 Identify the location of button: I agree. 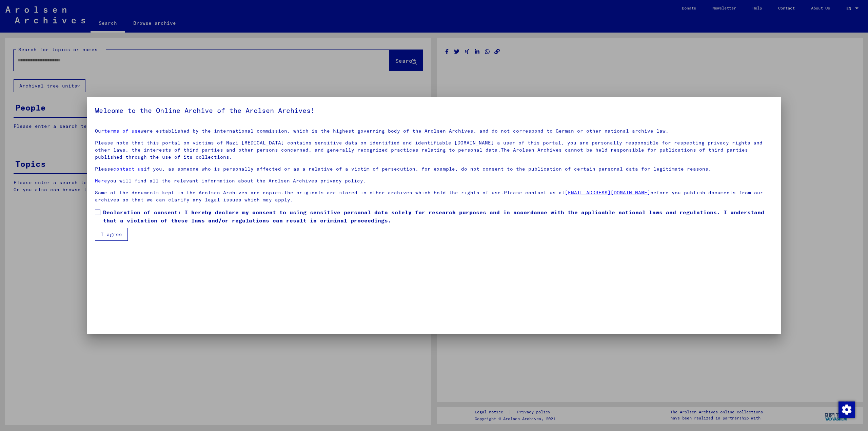
(111, 235).